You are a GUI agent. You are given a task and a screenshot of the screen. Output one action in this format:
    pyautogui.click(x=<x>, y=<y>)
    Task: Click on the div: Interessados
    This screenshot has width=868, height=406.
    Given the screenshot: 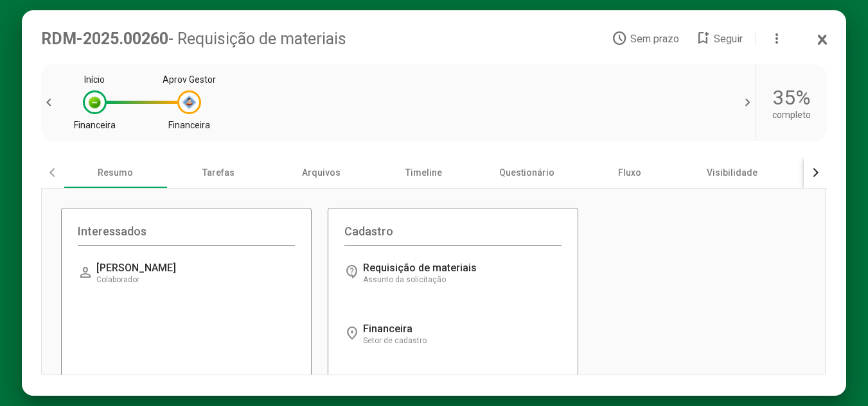 What is the action you would take?
    pyautogui.click(x=187, y=235)
    